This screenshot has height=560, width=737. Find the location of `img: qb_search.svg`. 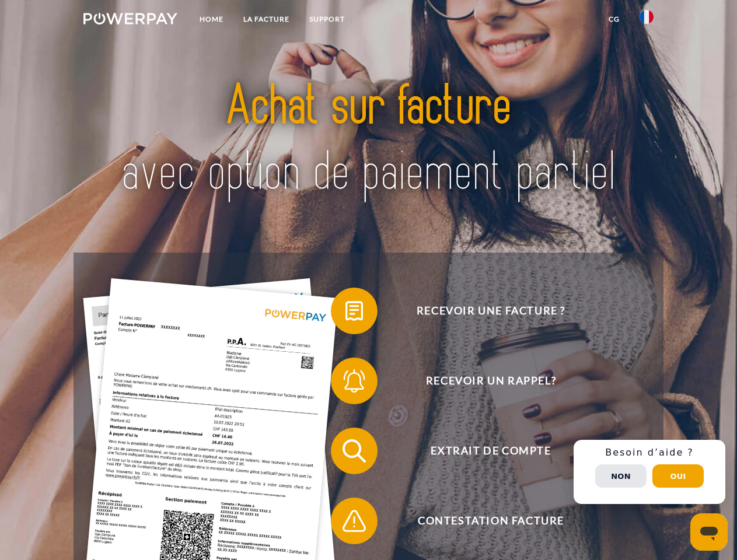

img: qb_search.svg is located at coordinates (354, 451).